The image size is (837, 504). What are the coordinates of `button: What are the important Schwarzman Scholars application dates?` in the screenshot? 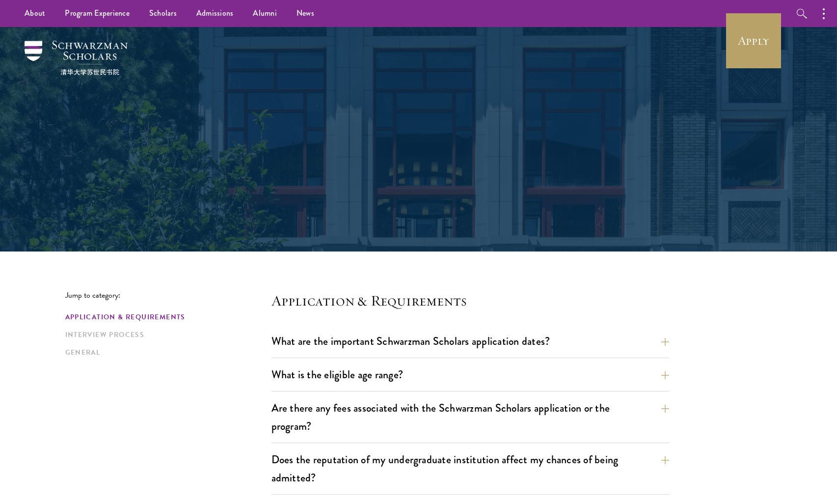 It's located at (471, 341).